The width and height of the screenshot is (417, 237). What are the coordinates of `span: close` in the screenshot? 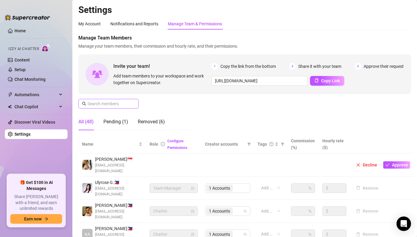 It's located at (358, 165).